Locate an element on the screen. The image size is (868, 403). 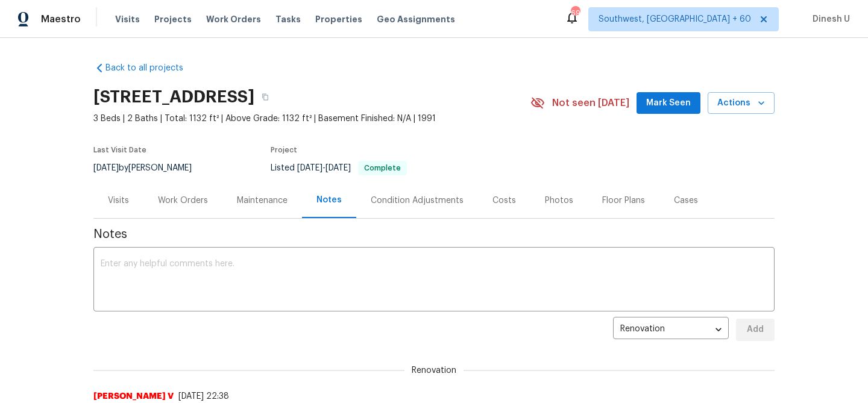
div: Floor Plans is located at coordinates (623, 200).